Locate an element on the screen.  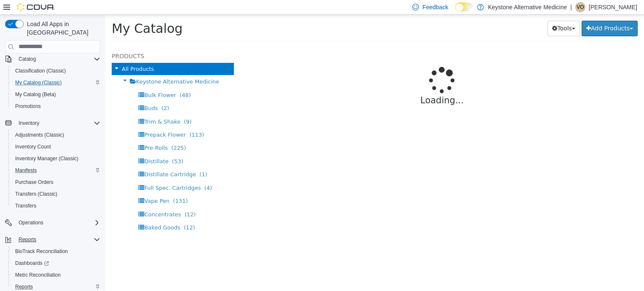
button: Transfers is located at coordinates (56, 206).